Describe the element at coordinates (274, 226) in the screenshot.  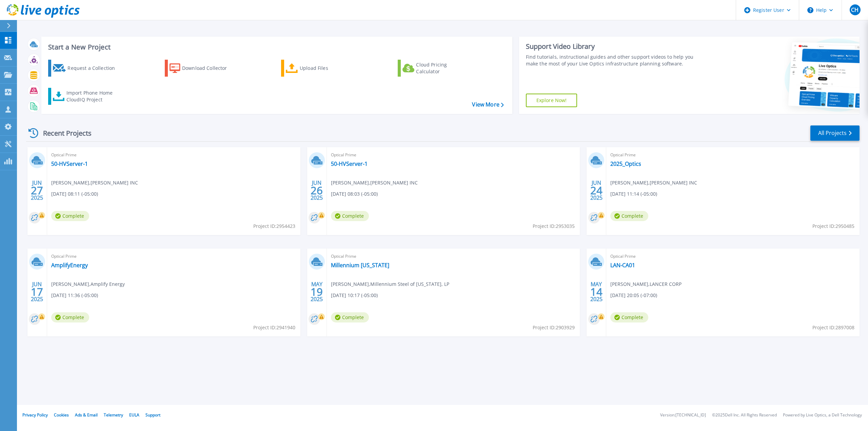
I see `span: Project ID: 2954423` at that location.